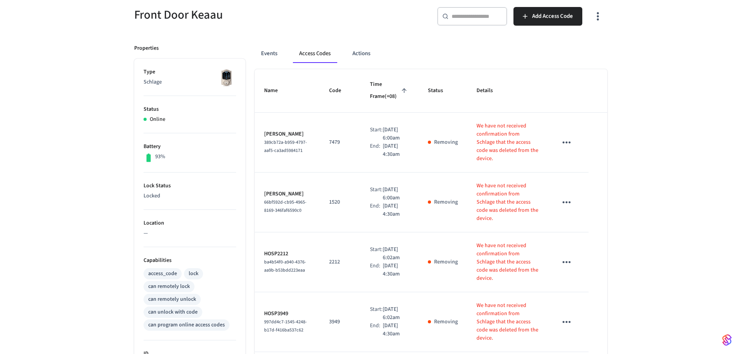 The height and width of the screenshot is (354, 741). What do you see at coordinates (361, 54) in the screenshot?
I see `button: Actions` at bounding box center [361, 54].